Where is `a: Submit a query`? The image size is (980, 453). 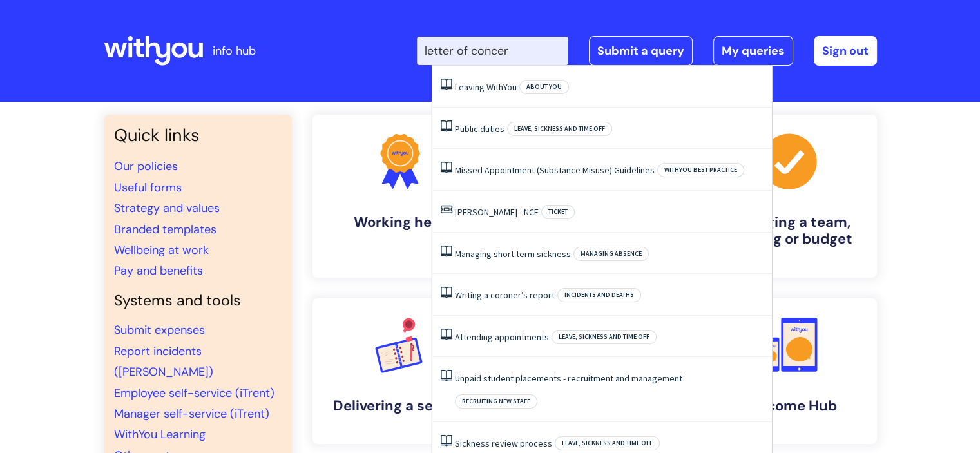 a: Submit a query is located at coordinates (640, 51).